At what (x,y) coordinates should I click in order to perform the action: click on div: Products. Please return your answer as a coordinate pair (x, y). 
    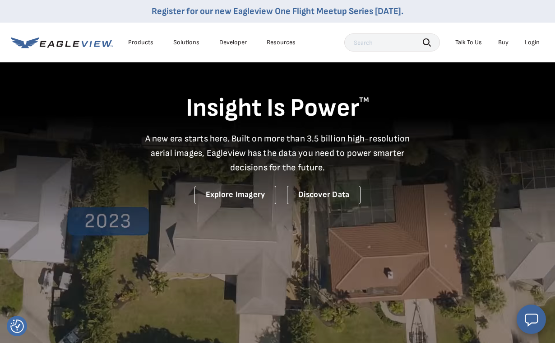
    Looking at the image, I should click on (141, 42).